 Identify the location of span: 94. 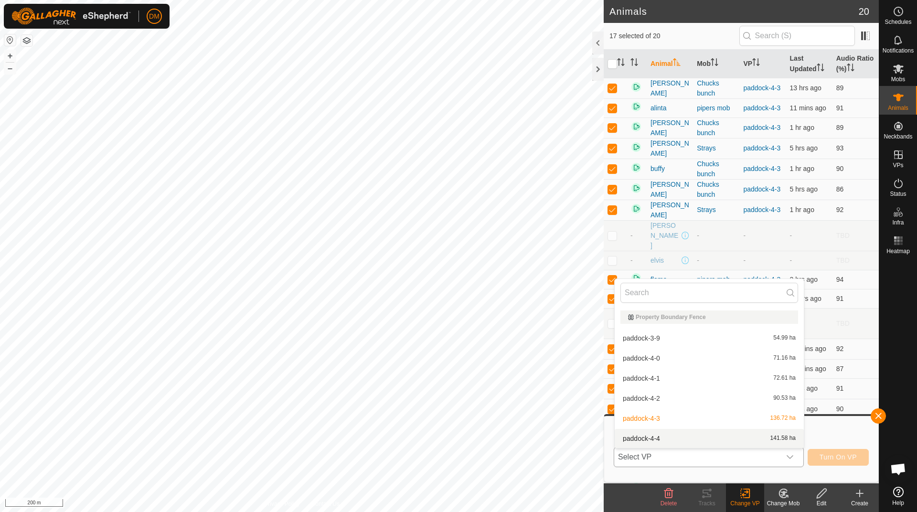
(840, 279).